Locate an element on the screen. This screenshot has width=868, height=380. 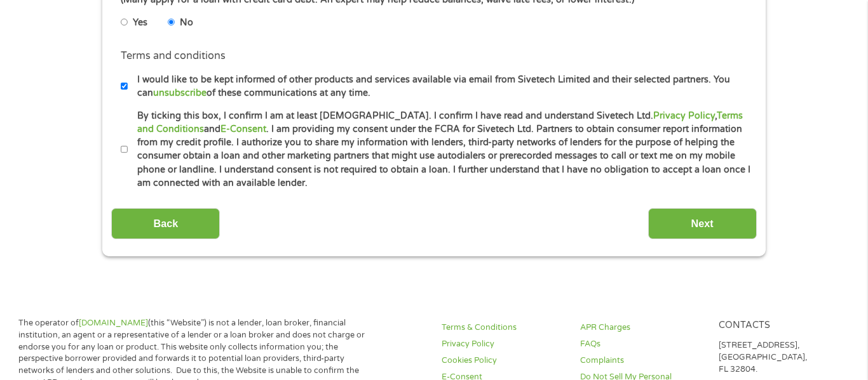
a: unsubscribe is located at coordinates (179, 93).